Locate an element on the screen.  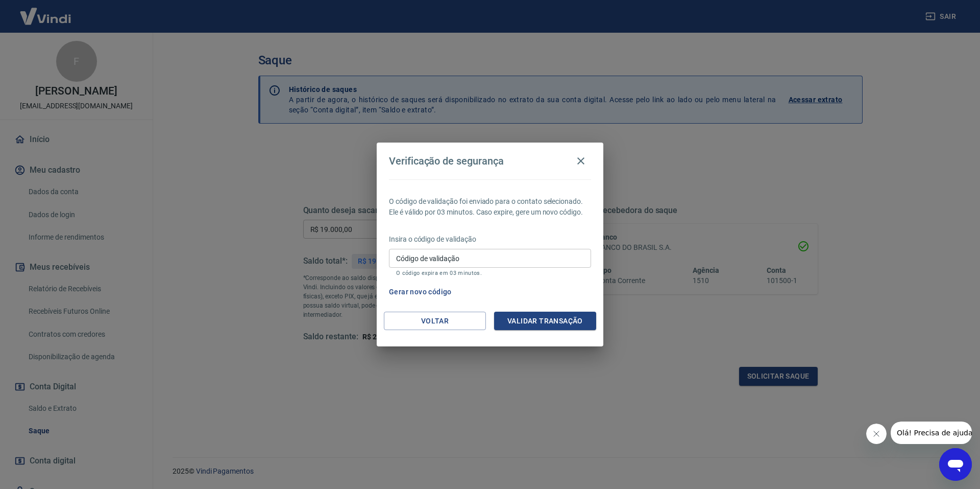
button: Validar transação is located at coordinates (545, 321).